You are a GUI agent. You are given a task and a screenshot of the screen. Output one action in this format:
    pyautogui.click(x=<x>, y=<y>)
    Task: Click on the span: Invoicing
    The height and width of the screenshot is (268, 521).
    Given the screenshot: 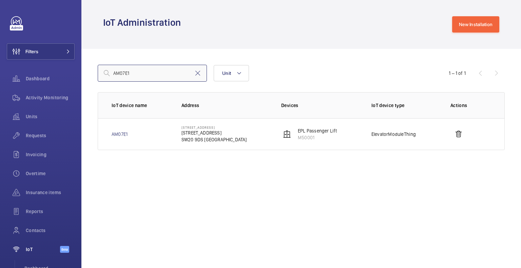 What is the action you would take?
    pyautogui.click(x=50, y=155)
    